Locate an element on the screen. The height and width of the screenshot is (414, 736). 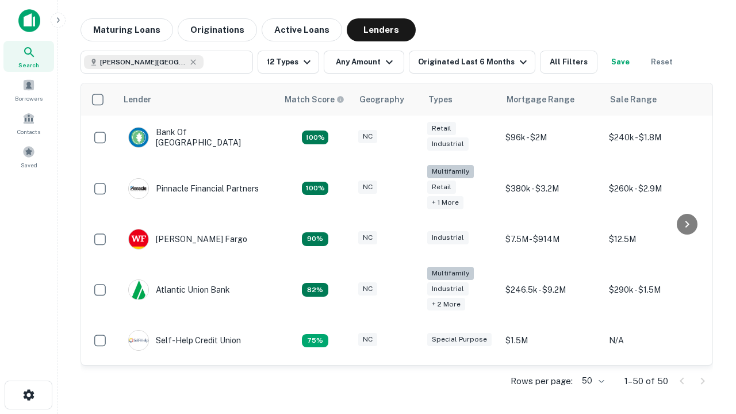
div: Search is located at coordinates (29, 56).